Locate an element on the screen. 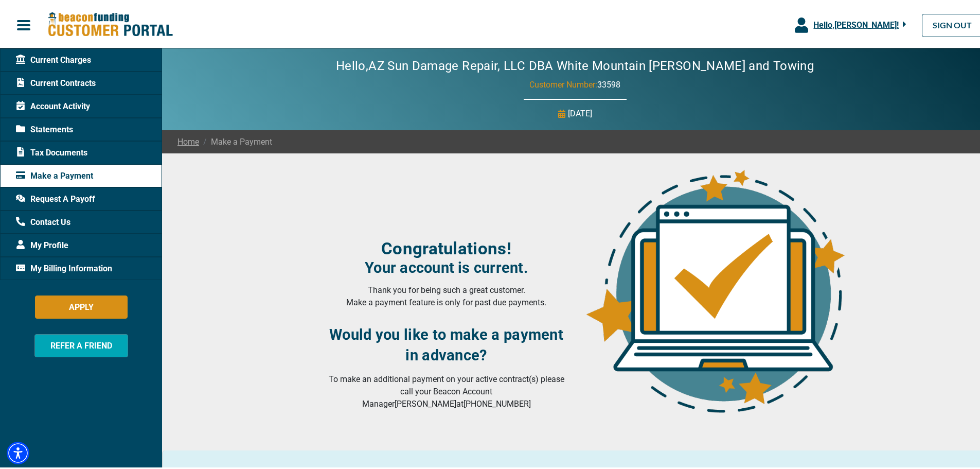 Image resolution: width=980 pixels, height=469 pixels. a: Home is located at coordinates (188, 140).